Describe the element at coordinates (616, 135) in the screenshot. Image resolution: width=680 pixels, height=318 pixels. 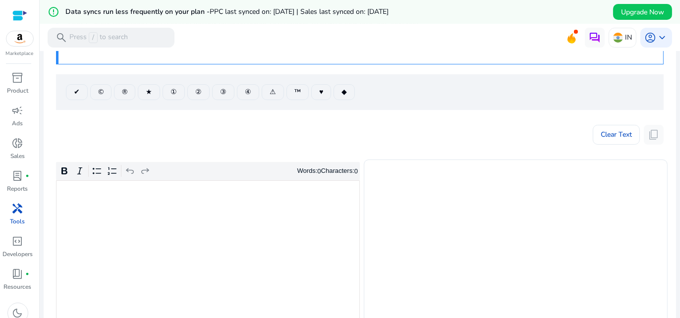
I see `button: Clear Text` at that location.